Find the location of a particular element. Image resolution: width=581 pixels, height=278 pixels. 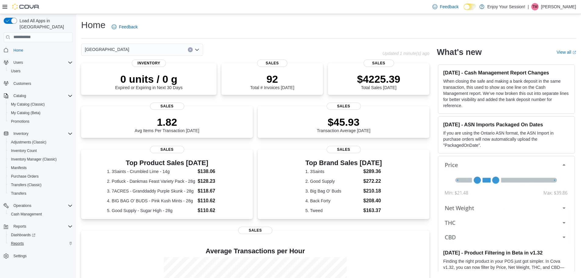

button: Inventory Count is located at coordinates (41, 151).